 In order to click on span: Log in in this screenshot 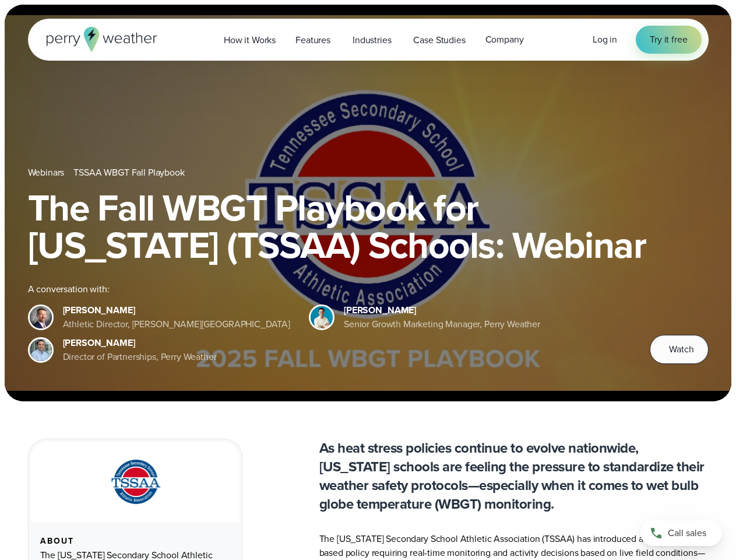, I will do `click(605, 39)`.